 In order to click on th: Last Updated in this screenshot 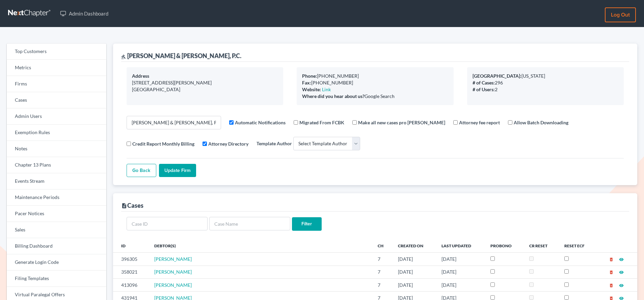, I will do `click(460, 245)`.